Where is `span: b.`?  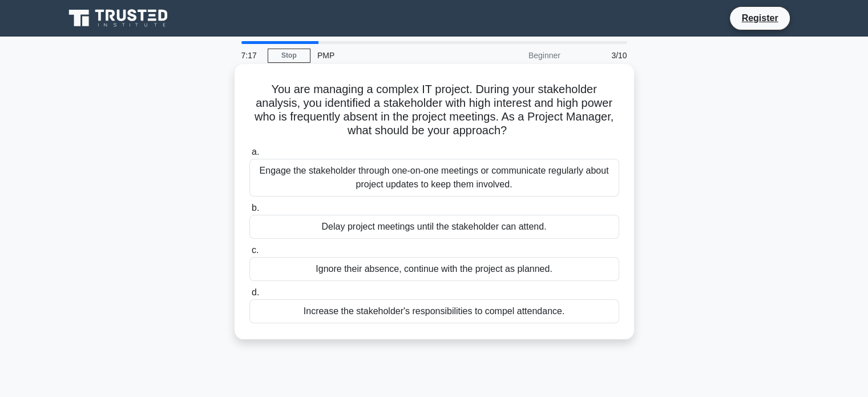
span: b. is located at coordinates (255, 207).